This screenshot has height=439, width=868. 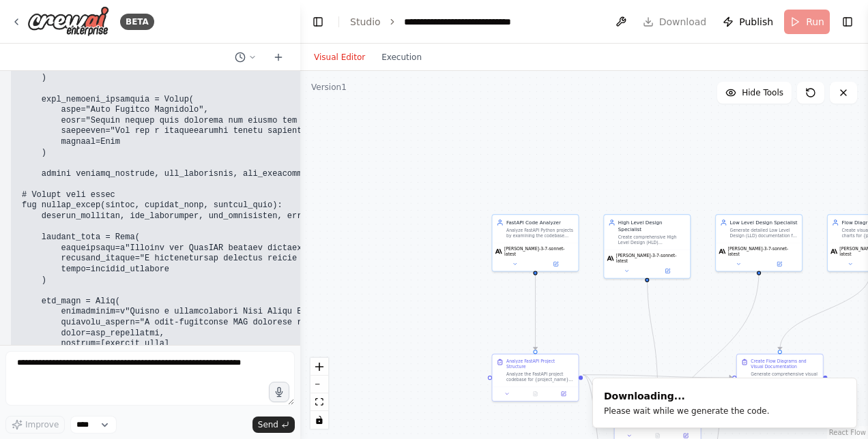 I want to click on div: Create Flow Diagrams and Visual DocumentationGenerate comprehensive visual documentation for {pro..., so click(x=780, y=378).